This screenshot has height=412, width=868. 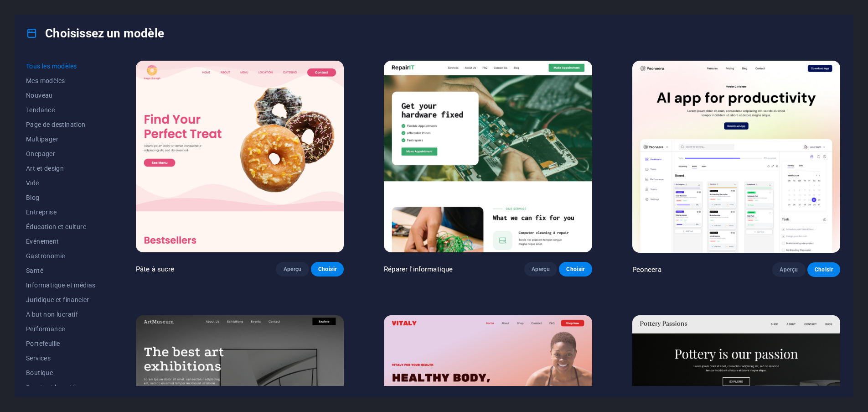 I want to click on font: Multipager, so click(x=42, y=139).